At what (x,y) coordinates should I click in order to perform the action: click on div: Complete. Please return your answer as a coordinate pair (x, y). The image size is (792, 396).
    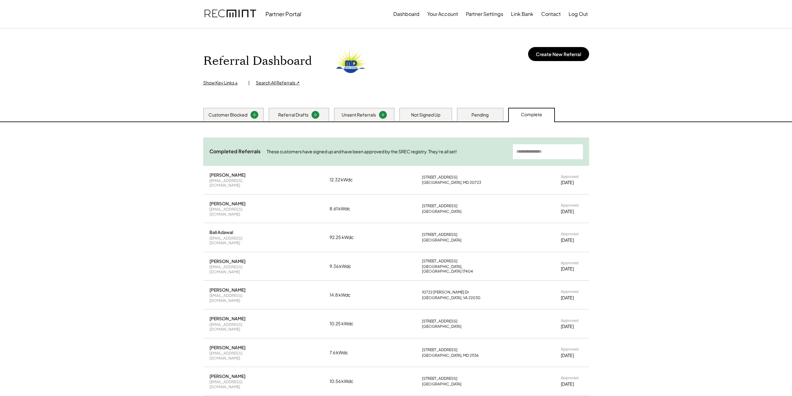
    Looking at the image, I should click on (532, 115).